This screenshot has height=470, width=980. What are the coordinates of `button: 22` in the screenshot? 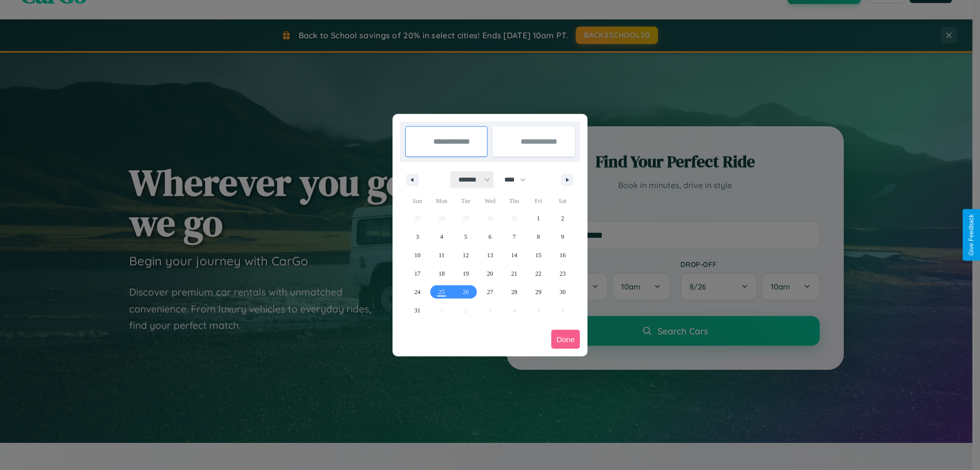 It's located at (538, 273).